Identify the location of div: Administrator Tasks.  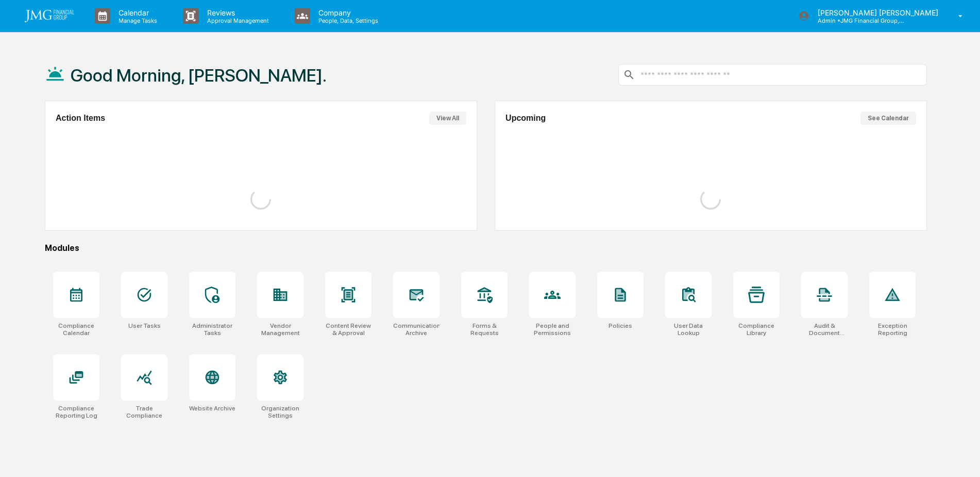
(213, 329).